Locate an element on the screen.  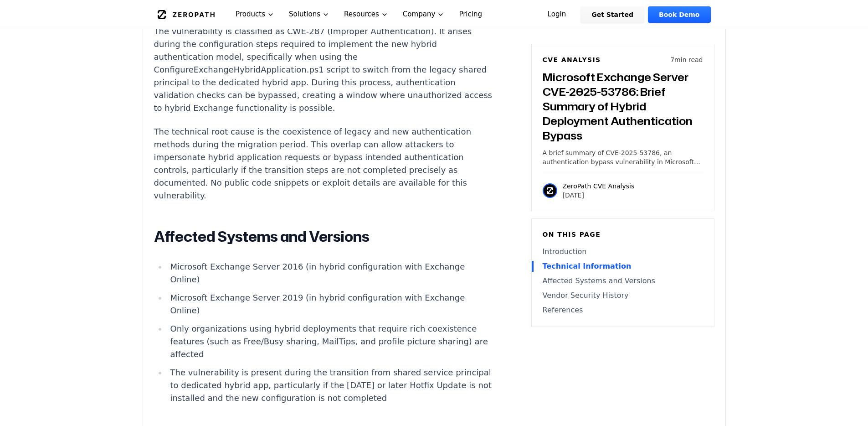
li: Microsoft Exchange Server 2016 (in hybrid configuration with Exchange Online) is located at coordinates (330, 273).